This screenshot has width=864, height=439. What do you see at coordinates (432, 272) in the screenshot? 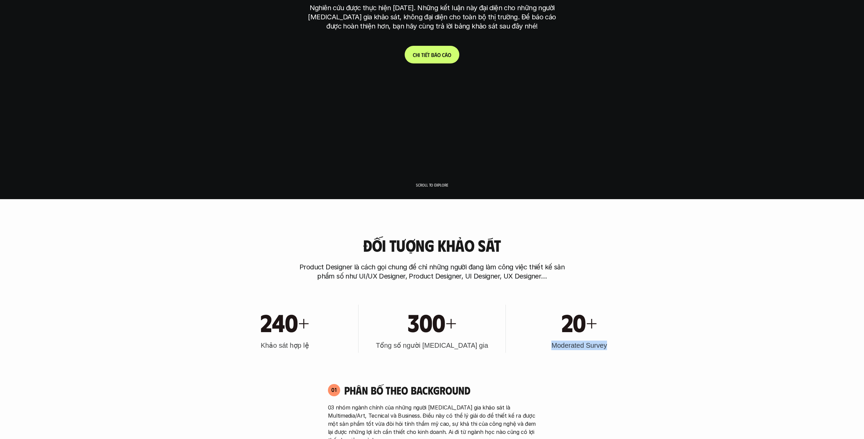
I see `p: Product Designer là cách gọi chung để chỉ những người đang làm công việc thiết kế sản phẩm số như...` at bounding box center [432, 272].